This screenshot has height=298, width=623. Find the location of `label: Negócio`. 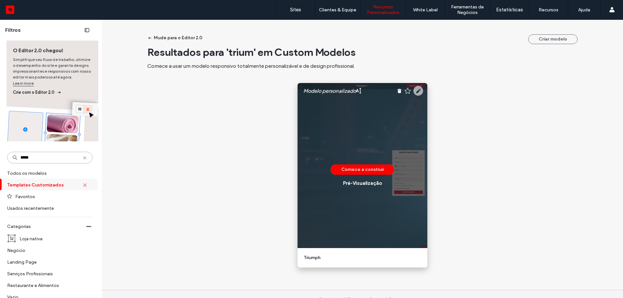

label: Negócio is located at coordinates (47, 250).